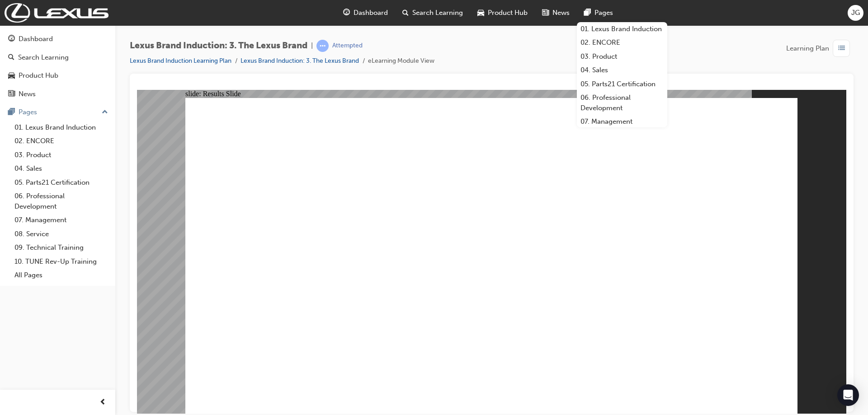  I want to click on span: JG, so click(856, 12).